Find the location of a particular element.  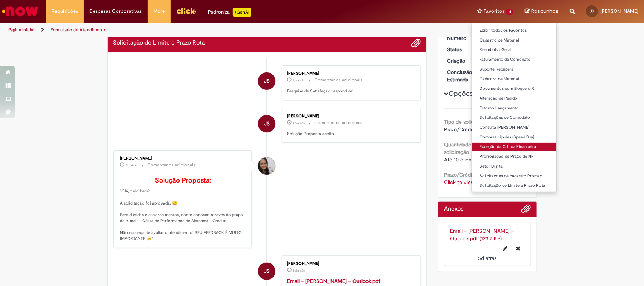

span: Requisições is located at coordinates (65, 11).